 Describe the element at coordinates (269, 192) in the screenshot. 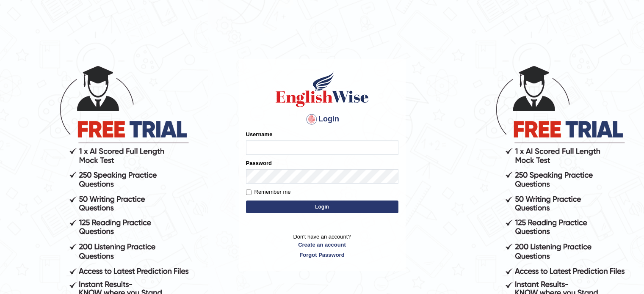

I see `label: Remember me` at that location.